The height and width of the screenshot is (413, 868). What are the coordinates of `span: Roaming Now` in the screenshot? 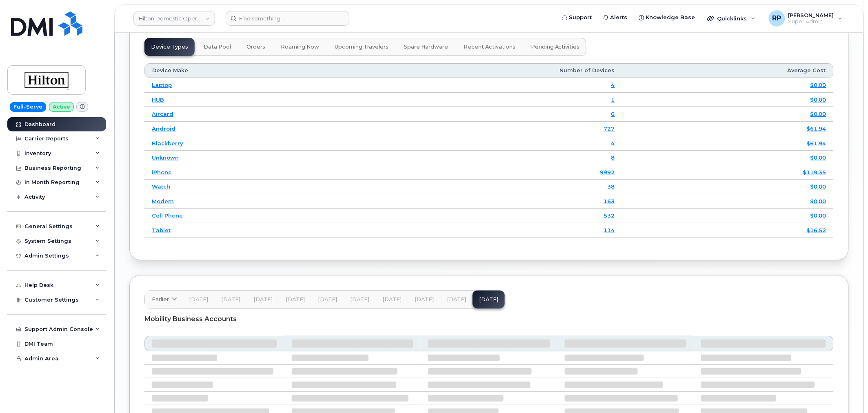 It's located at (300, 47).